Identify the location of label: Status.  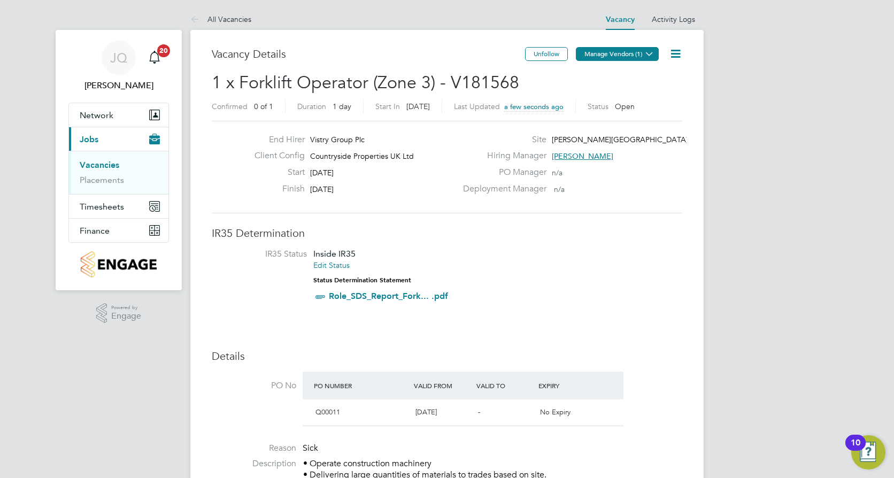
(597, 106).